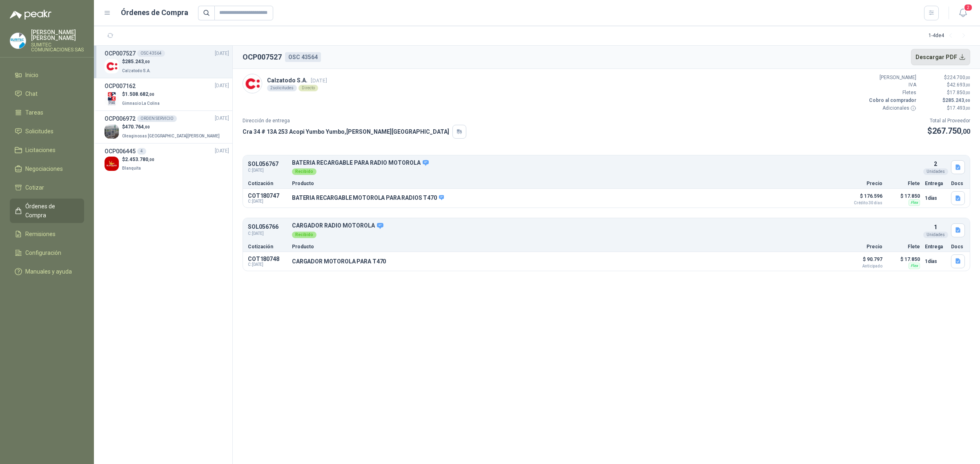 This screenshot has width=980, height=464. What do you see at coordinates (43, 253) in the screenshot?
I see `span: Configuración` at bounding box center [43, 253].